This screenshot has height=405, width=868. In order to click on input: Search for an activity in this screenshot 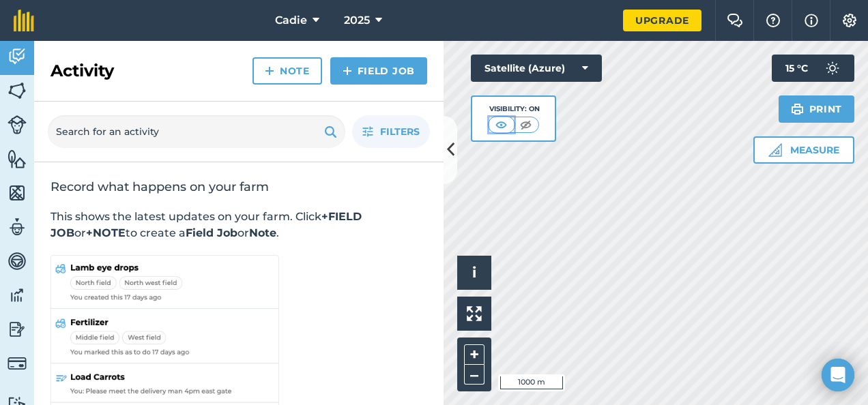, I will do `click(196, 132)`.